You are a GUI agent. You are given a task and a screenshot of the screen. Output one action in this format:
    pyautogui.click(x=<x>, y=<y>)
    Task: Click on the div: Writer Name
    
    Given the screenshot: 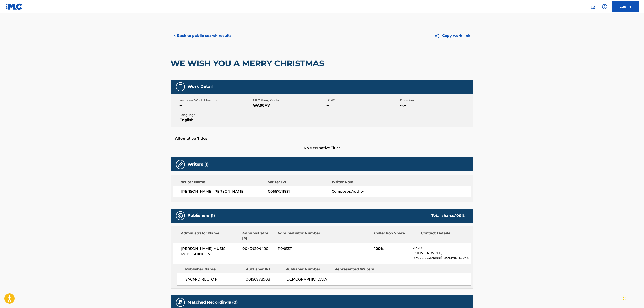 What is the action you would take?
    pyautogui.click(x=224, y=182)
    